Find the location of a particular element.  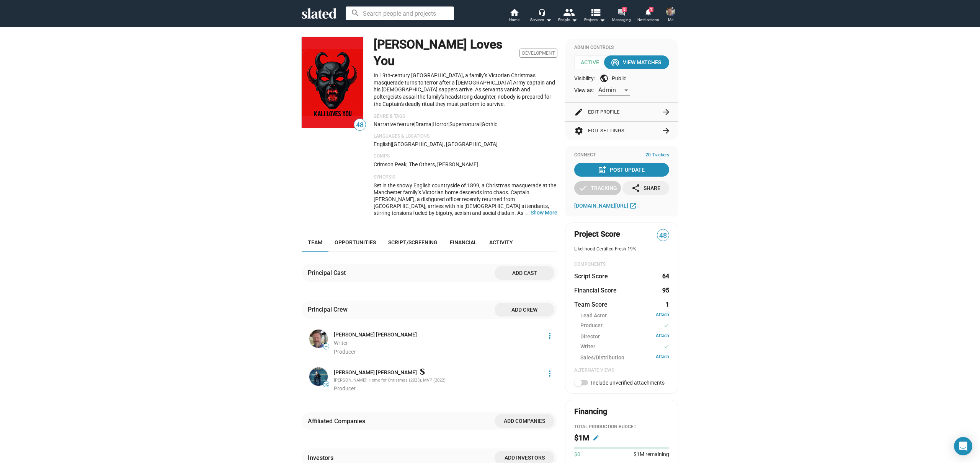

mat-icon: check is located at coordinates (583, 188).